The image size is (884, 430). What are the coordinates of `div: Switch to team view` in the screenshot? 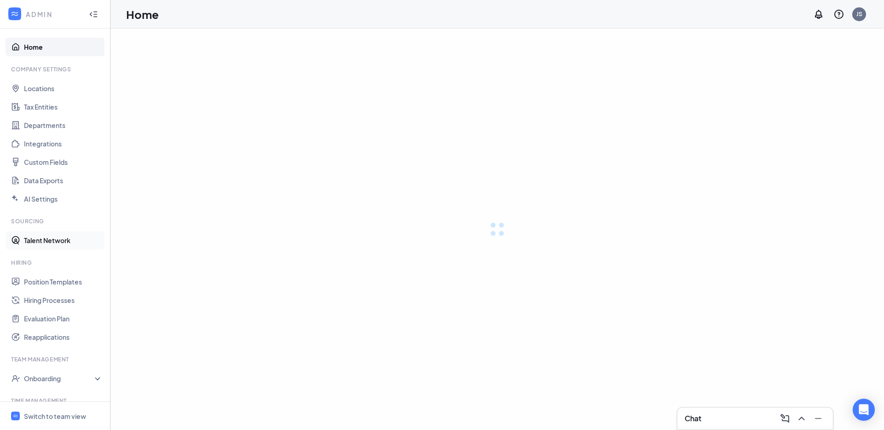 It's located at (55, 416).